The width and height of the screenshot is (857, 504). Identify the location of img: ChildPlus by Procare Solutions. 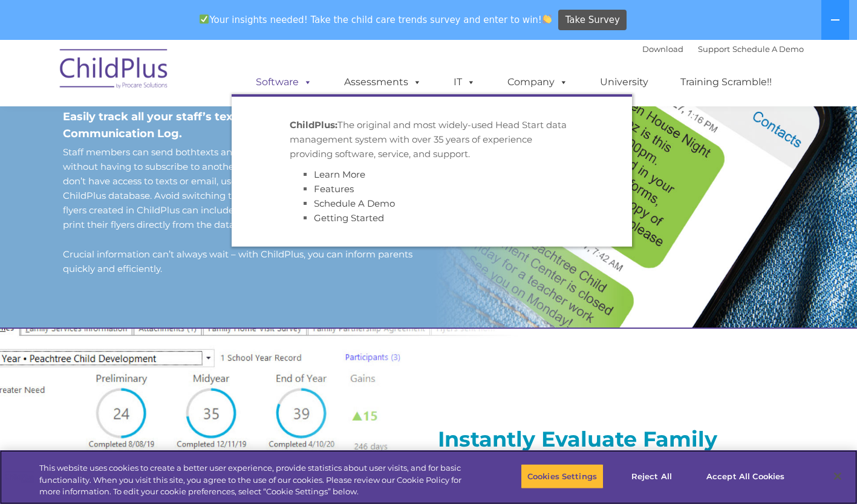
(114, 71).